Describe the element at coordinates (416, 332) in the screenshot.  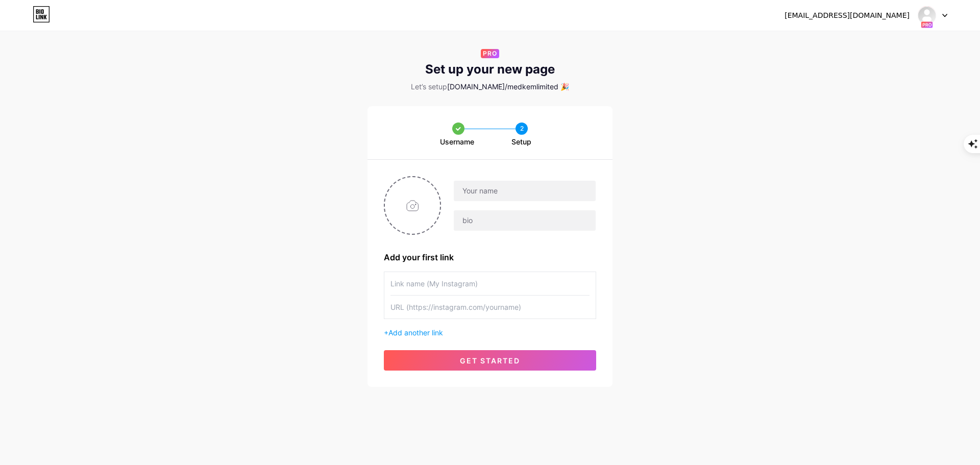
I see `span: Add another link` at that location.